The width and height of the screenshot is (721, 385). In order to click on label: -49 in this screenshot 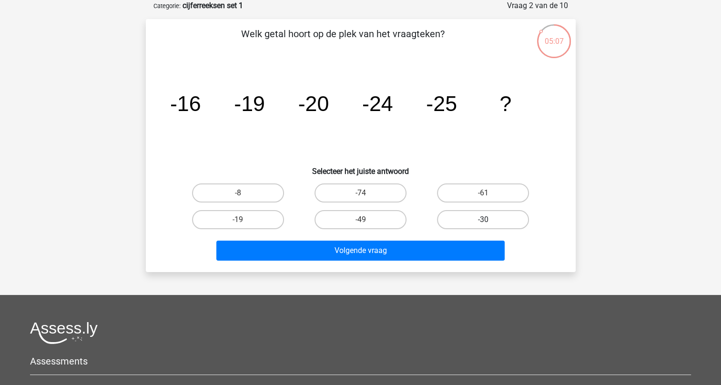, I will do `click(360, 220)`.